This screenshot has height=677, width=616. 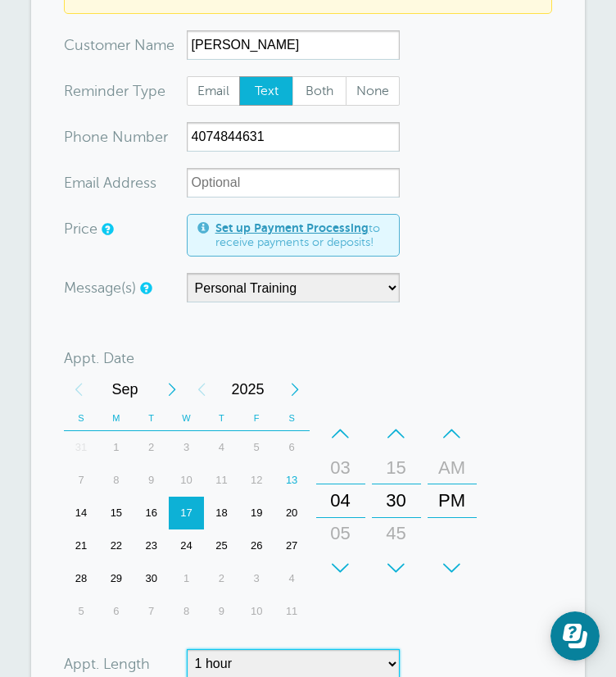 What do you see at coordinates (81, 546) in the screenshot?
I see `div: 21` at bounding box center [81, 546].